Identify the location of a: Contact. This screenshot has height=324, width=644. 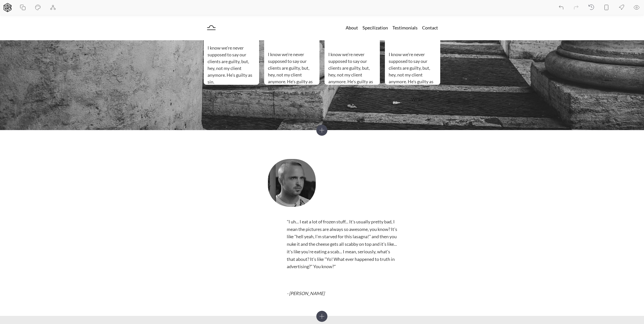
(430, 28).